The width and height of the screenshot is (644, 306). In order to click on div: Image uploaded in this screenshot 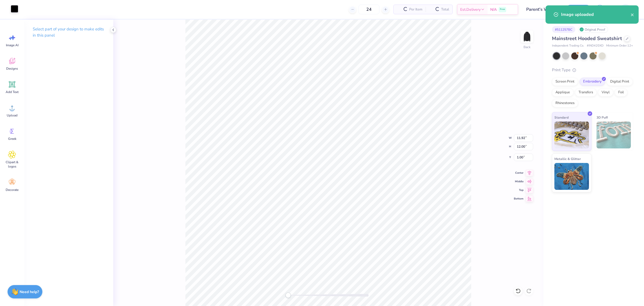, I will do `click(596, 15)`.